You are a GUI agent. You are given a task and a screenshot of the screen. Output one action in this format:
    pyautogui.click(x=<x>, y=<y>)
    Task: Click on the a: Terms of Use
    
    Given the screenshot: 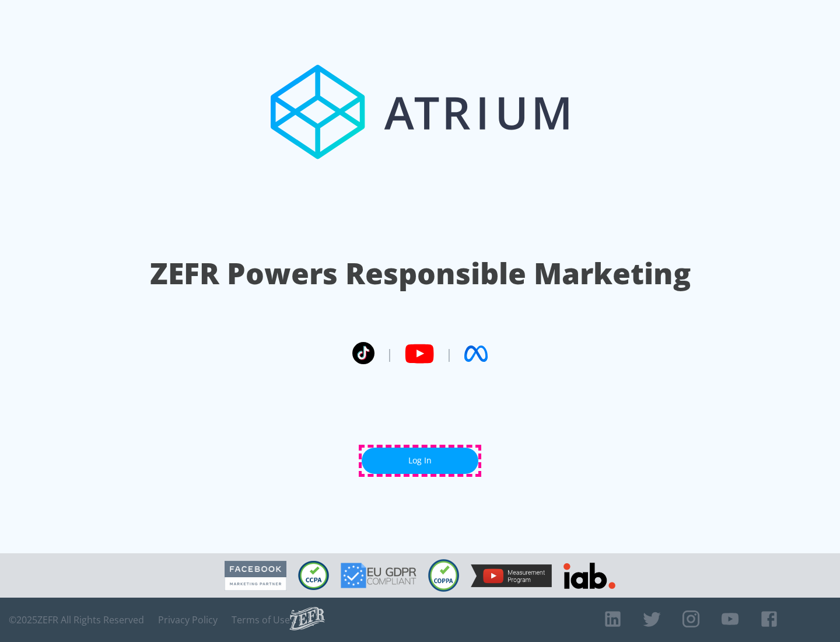 What is the action you would take?
    pyautogui.click(x=261, y=620)
    